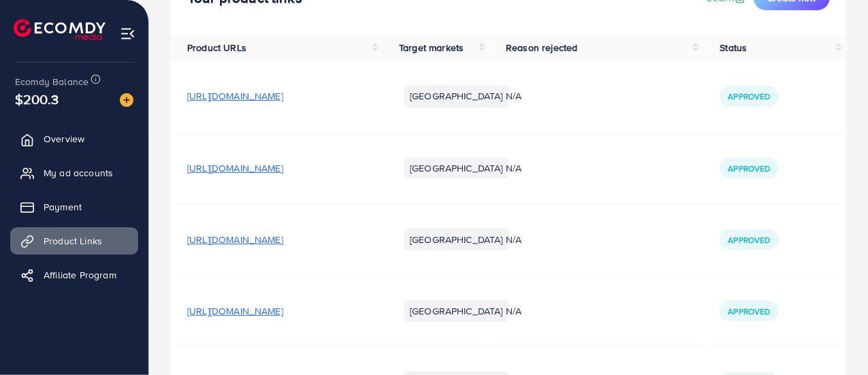 Image resolution: width=868 pixels, height=375 pixels. What do you see at coordinates (52, 82) in the screenshot?
I see `span: Ecomdy Balance` at bounding box center [52, 82].